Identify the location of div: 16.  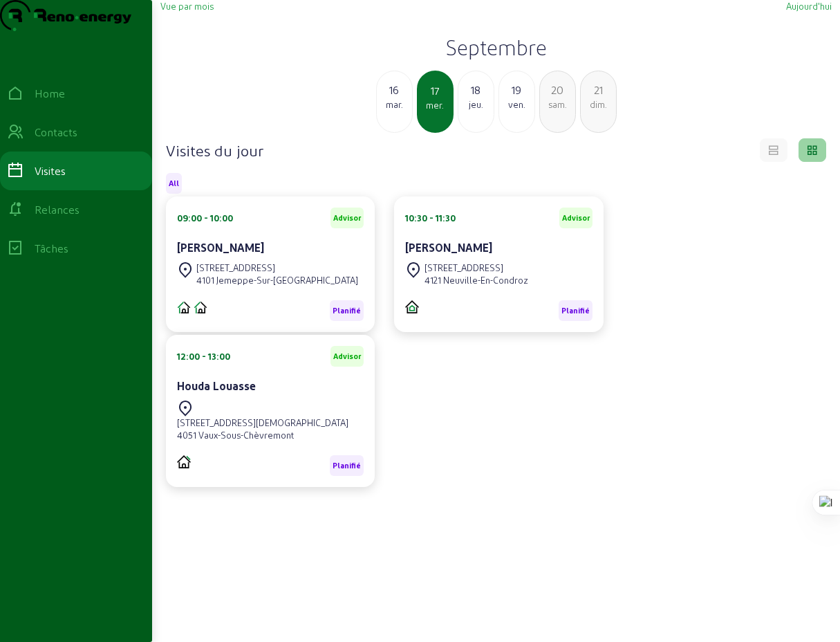
(394, 90).